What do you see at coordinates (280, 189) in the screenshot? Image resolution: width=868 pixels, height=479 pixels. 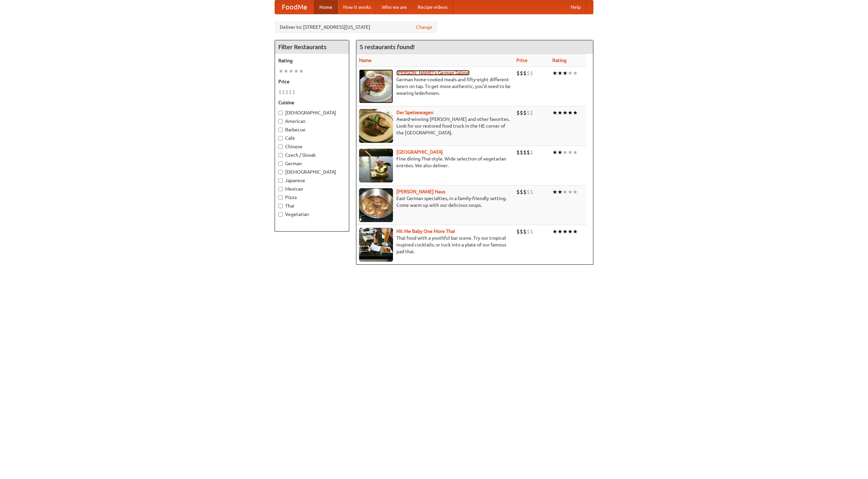 I see `input: Mexican` at bounding box center [280, 189].